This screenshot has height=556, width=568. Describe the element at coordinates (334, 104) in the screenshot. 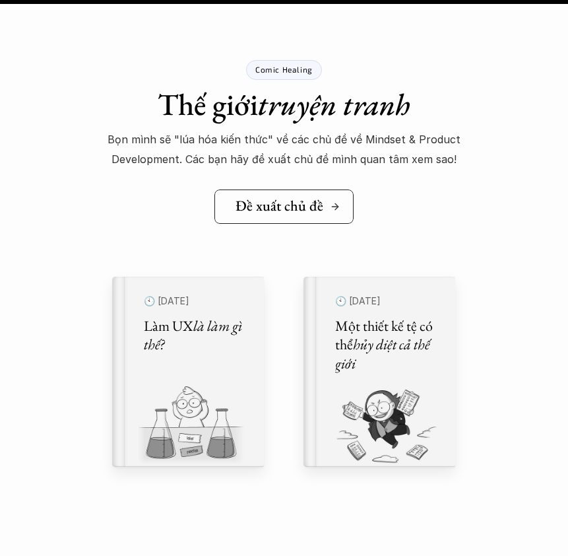

I see `em: truyện tranh` at that location.